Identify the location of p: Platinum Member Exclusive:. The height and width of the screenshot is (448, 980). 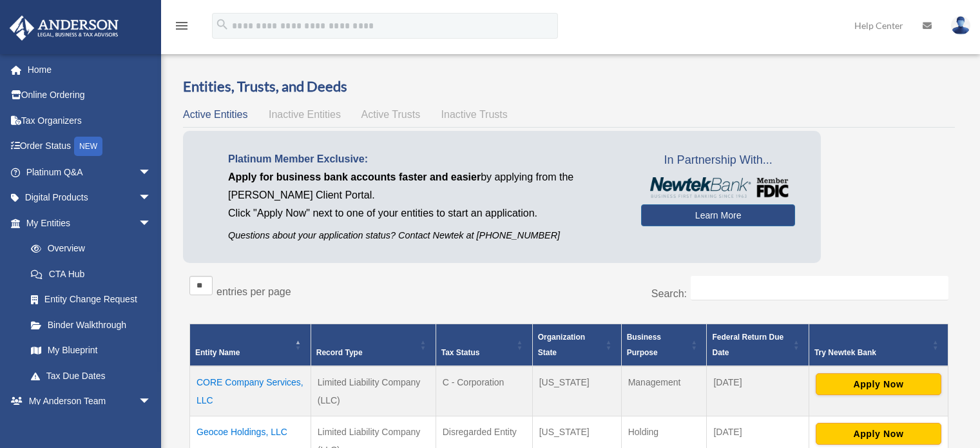
(425, 159).